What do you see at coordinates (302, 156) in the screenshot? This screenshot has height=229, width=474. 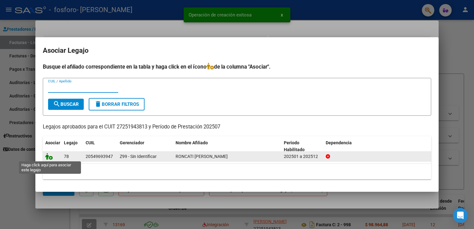 I see `div: 202501 a 202512` at bounding box center [302, 156].